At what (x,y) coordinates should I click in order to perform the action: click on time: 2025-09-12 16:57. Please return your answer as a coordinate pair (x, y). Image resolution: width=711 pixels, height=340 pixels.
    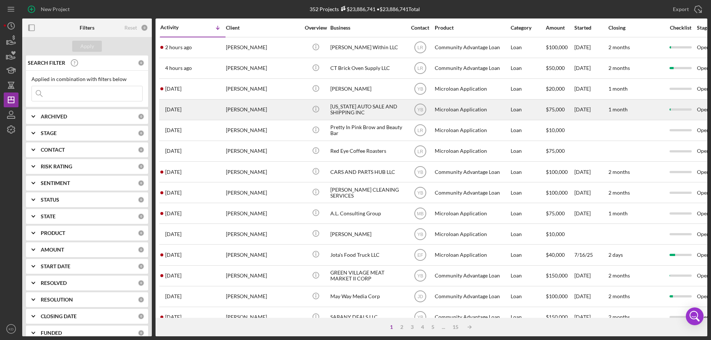
    Looking at the image, I should click on (179, 47).